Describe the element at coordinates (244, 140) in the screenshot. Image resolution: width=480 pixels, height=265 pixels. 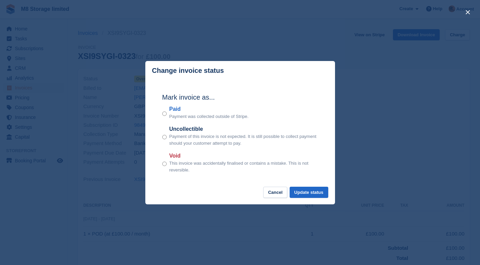
I see `p: Payment of this invoice is not expected. It is still possible to collect payment should your cust...` at that location.